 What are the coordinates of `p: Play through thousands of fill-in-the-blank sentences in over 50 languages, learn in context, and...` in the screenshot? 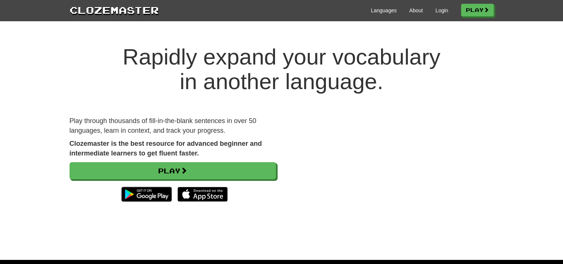 It's located at (173, 125).